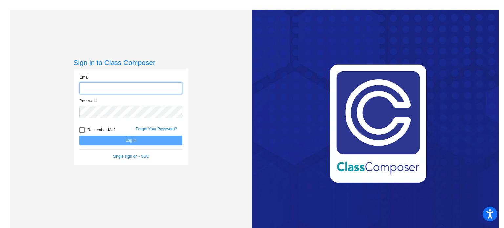  I want to click on a: Single sign on - SSO, so click(131, 157).